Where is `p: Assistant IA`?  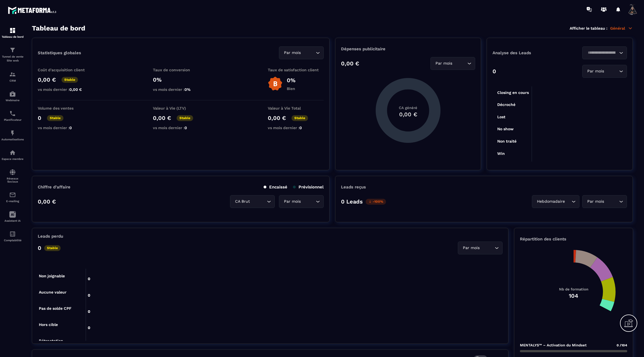
p: Assistant IA is located at coordinates (13, 220).